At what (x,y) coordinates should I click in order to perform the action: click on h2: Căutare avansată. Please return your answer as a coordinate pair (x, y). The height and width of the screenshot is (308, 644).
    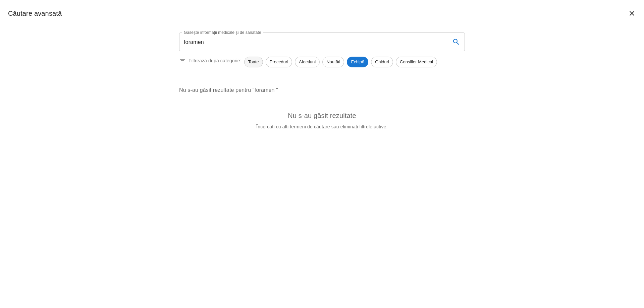
    Looking at the image, I should click on (35, 13).